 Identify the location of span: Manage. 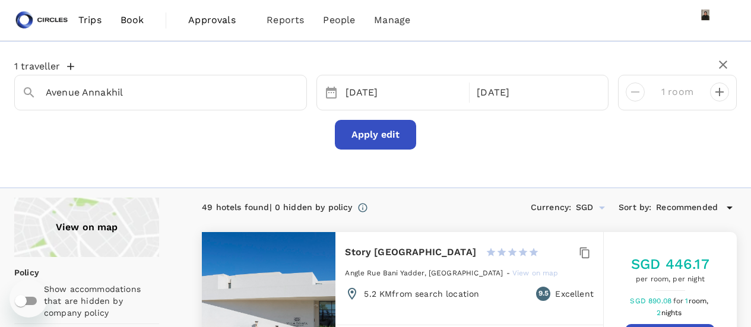
(392, 20).